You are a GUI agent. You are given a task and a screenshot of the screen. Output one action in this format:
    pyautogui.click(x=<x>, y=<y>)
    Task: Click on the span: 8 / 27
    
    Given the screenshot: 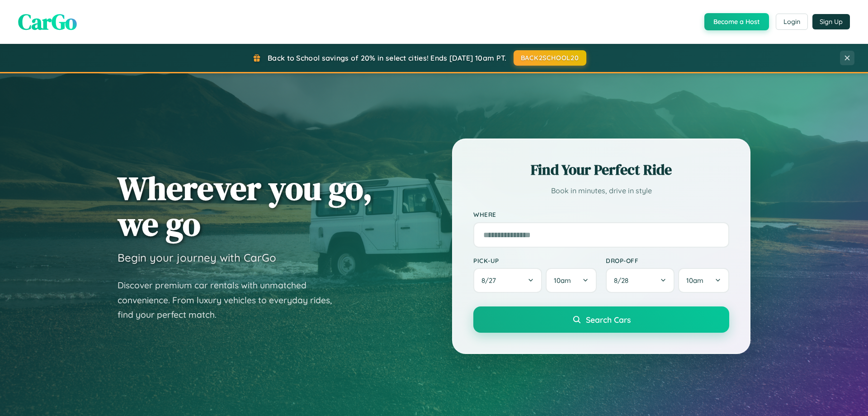 What is the action you would take?
    pyautogui.click(x=491, y=280)
    